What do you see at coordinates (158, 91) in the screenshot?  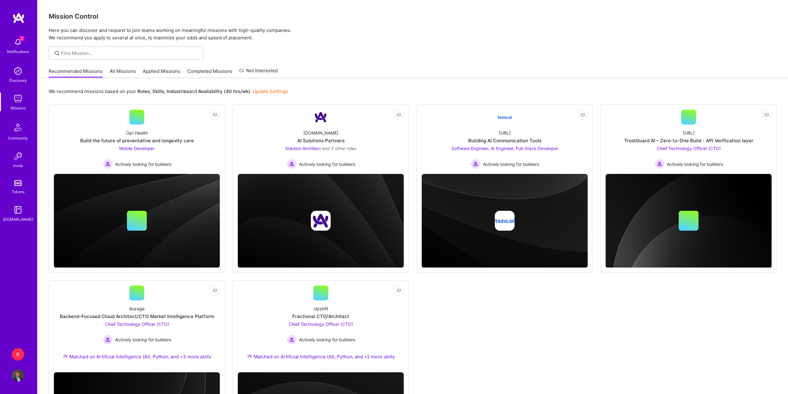 I see `b: Skills` at bounding box center [158, 91].